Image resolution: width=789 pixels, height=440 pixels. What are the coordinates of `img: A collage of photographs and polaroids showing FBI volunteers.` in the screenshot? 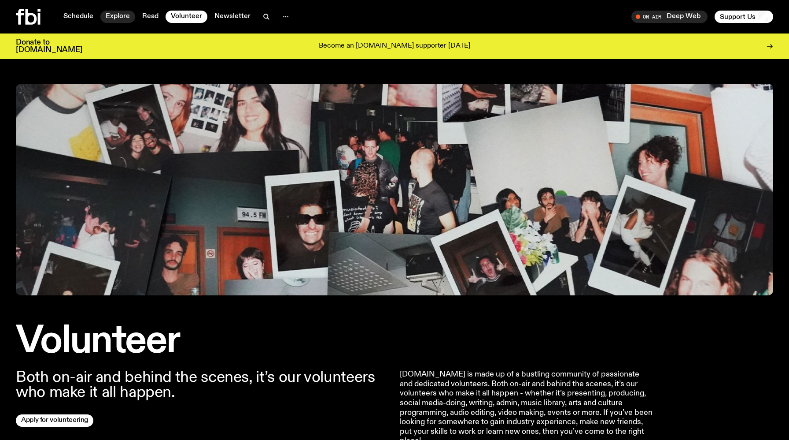 It's located at (395, 189).